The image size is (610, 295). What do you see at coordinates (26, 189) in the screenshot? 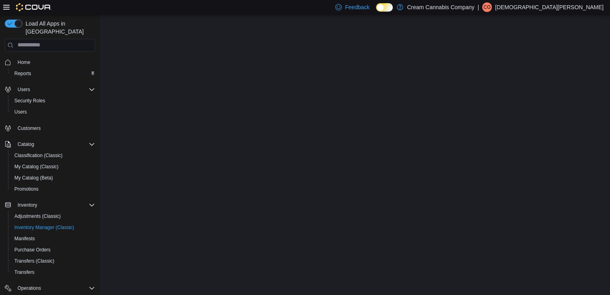
I see `a: Promotions` at bounding box center [26, 189].